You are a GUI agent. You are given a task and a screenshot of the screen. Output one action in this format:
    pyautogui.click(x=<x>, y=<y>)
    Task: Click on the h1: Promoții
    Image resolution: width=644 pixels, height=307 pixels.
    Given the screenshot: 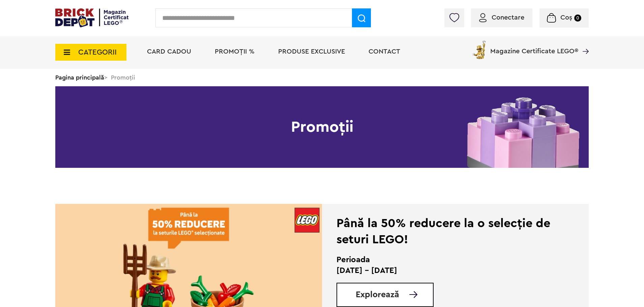 What is the action you would take?
    pyautogui.click(x=322, y=127)
    